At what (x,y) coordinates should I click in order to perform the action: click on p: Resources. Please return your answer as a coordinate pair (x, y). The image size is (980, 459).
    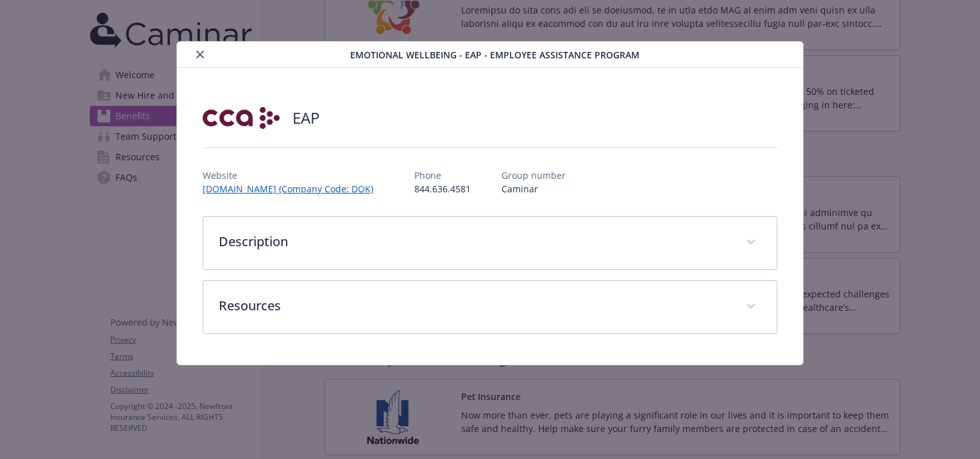
    Looking at the image, I should click on (474, 306).